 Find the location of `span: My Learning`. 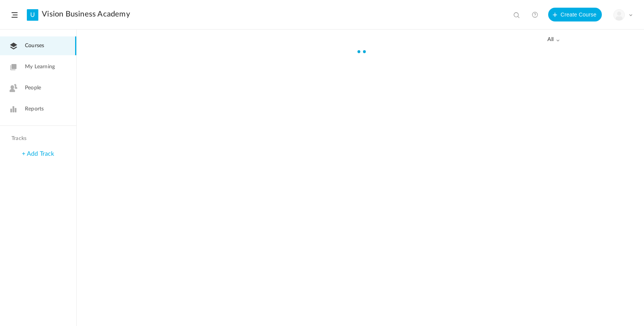

span: My Learning is located at coordinates (40, 67).